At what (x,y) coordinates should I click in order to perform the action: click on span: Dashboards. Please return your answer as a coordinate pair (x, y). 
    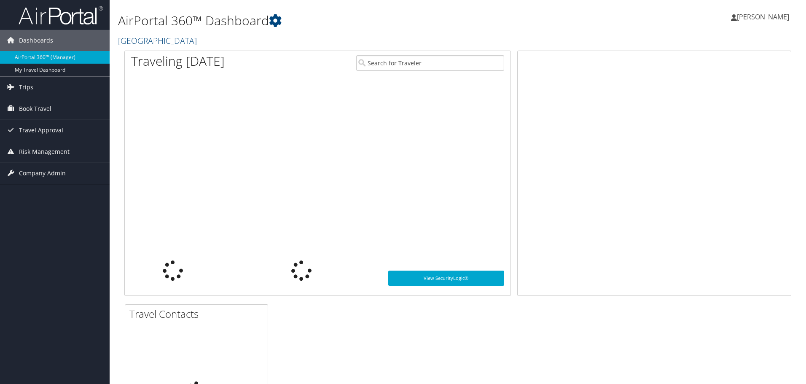
    Looking at the image, I should click on (36, 40).